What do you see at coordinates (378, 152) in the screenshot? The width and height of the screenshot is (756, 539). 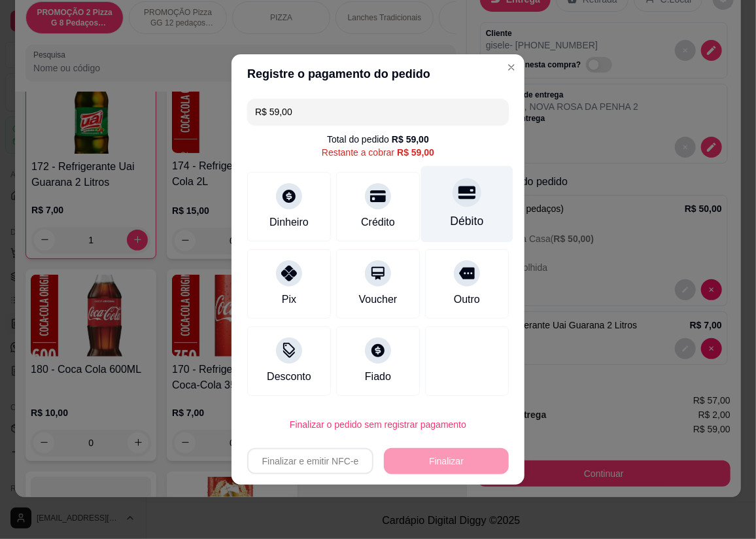 I see `div: Restante a cobrar` at bounding box center [378, 152].